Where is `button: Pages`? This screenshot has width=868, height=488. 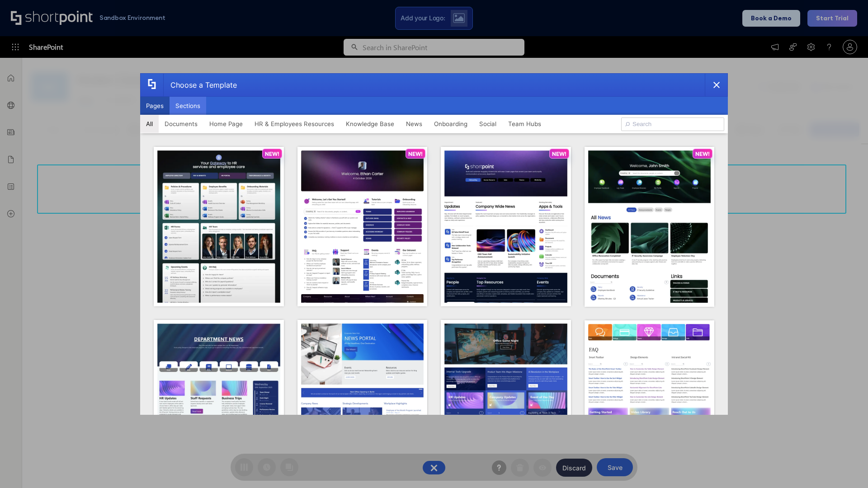 button: Pages is located at coordinates (155, 106).